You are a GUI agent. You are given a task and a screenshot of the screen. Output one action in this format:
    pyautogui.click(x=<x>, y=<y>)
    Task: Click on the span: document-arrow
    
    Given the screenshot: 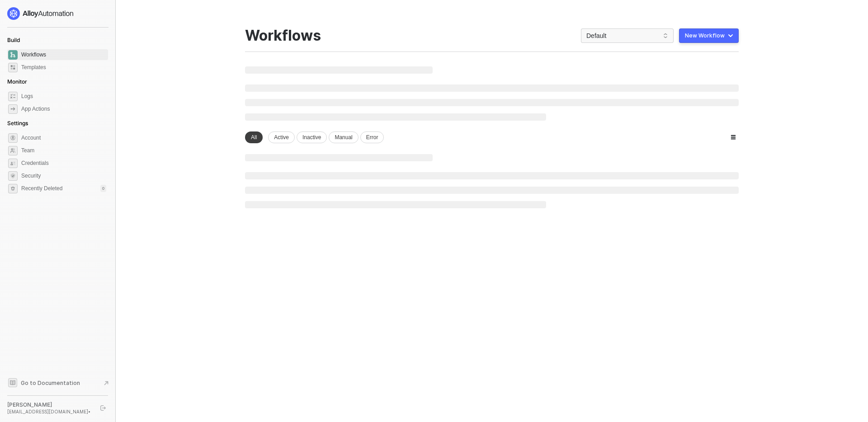 What is the action you would take?
    pyautogui.click(x=106, y=383)
    